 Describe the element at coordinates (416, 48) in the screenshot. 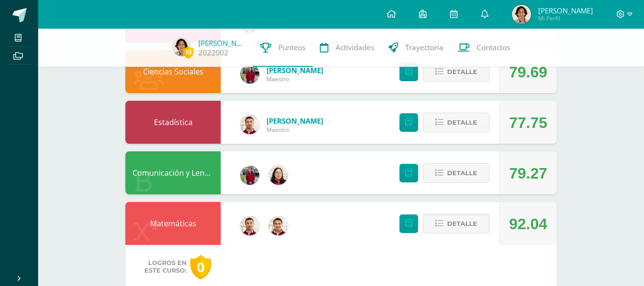

I see `a: Trayectoria` at that location.